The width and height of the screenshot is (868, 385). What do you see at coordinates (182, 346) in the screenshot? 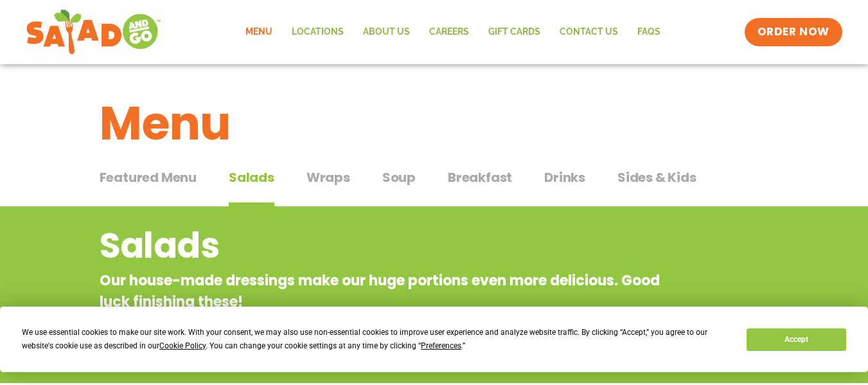
I see `span: Cookie Policy` at bounding box center [182, 346].